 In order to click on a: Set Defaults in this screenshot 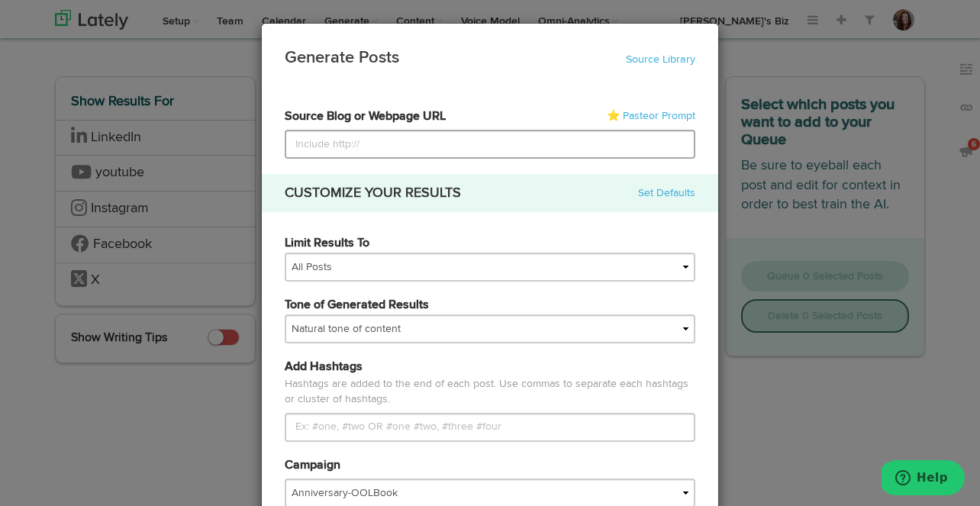, I will do `click(666, 193)`.